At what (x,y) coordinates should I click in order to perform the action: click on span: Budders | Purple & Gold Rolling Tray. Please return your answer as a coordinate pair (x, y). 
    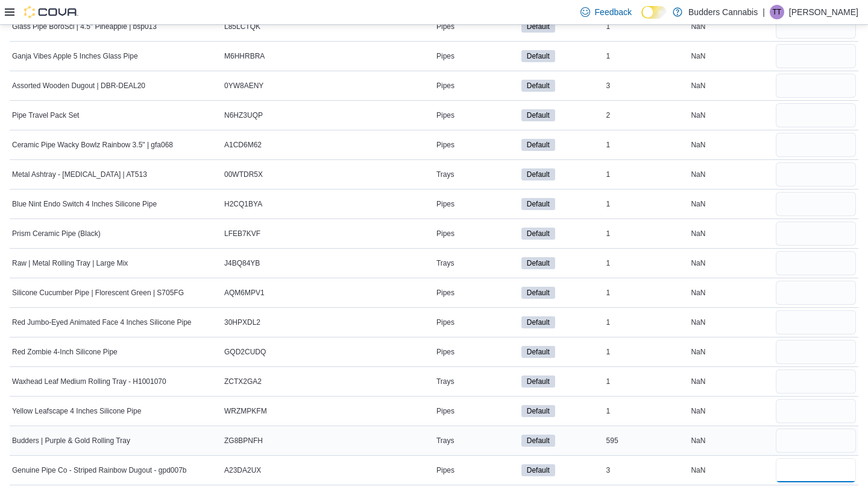
    Looking at the image, I should click on (71, 440).